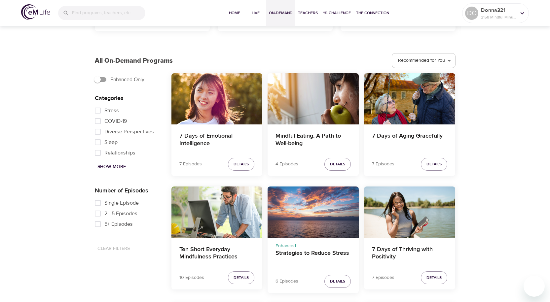 The image size is (550, 302). Describe the element at coordinates (373, 13) in the screenshot. I see `span: The Connection` at that location.